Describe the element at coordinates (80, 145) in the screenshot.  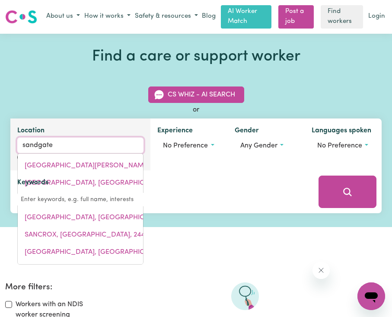
I see `input: Enter a suburb` at that location.